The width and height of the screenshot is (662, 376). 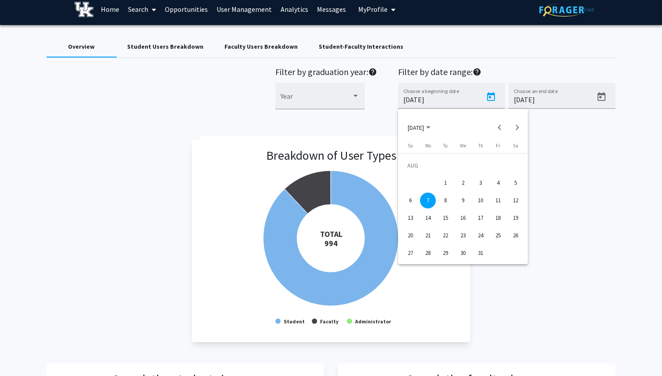 What do you see at coordinates (463, 146) in the screenshot?
I see `span: We` at bounding box center [463, 146].